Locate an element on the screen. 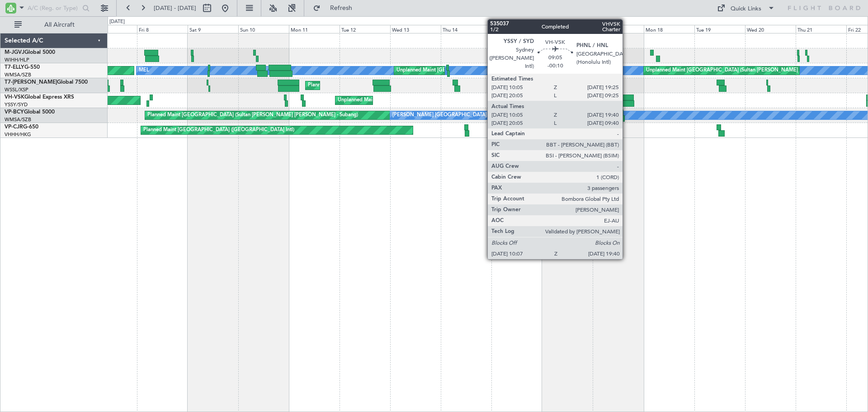 The width and height of the screenshot is (868, 412). a: VP-CJRG-650 is located at coordinates (21, 127).